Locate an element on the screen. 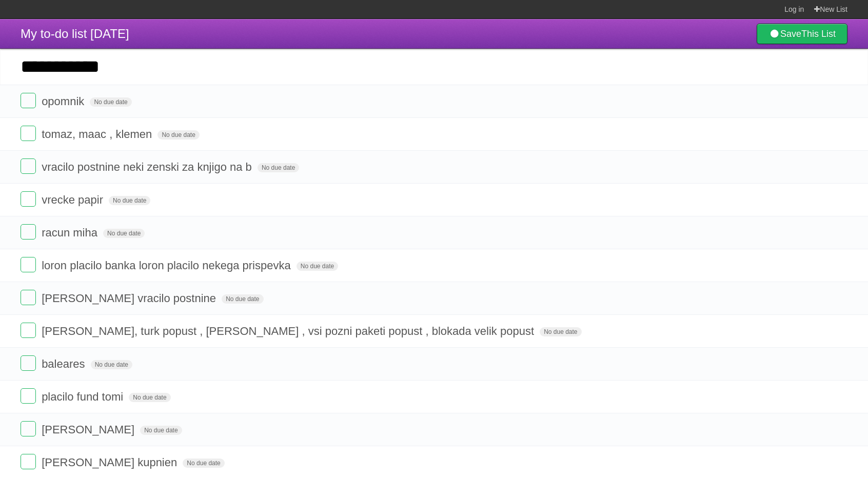 This screenshot has width=868, height=478. span: vrecke papir is located at coordinates (73, 199).